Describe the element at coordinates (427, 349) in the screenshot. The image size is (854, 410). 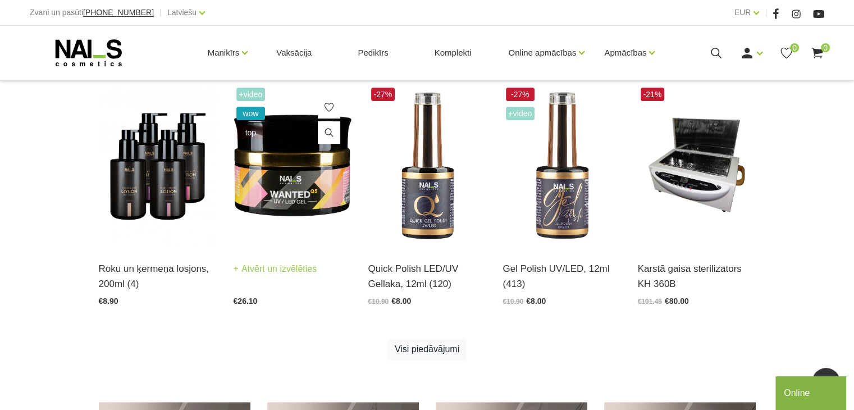
I see `a: Visi piedāvājumi` at that location.